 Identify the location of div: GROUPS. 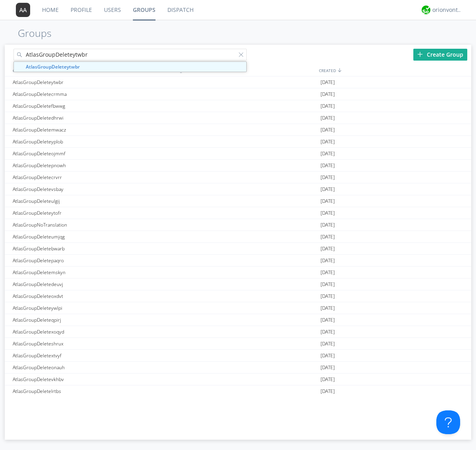
(86, 70).